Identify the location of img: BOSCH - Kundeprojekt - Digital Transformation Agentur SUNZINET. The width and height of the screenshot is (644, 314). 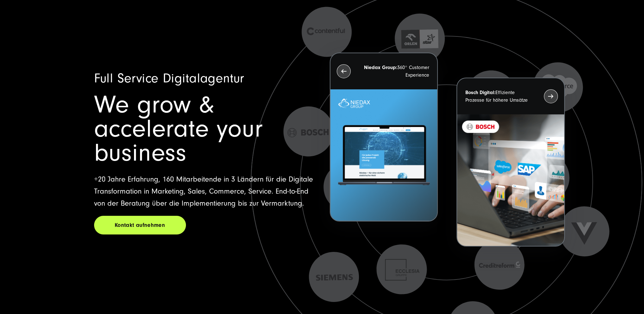
(510, 180).